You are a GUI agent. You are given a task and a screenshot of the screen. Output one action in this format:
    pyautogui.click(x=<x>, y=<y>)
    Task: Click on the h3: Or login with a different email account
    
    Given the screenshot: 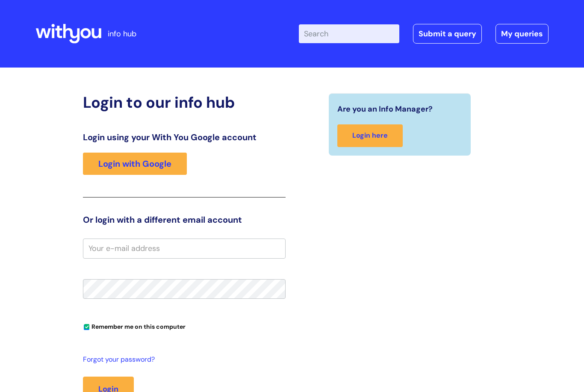 What is the action you would take?
    pyautogui.click(x=184, y=219)
    